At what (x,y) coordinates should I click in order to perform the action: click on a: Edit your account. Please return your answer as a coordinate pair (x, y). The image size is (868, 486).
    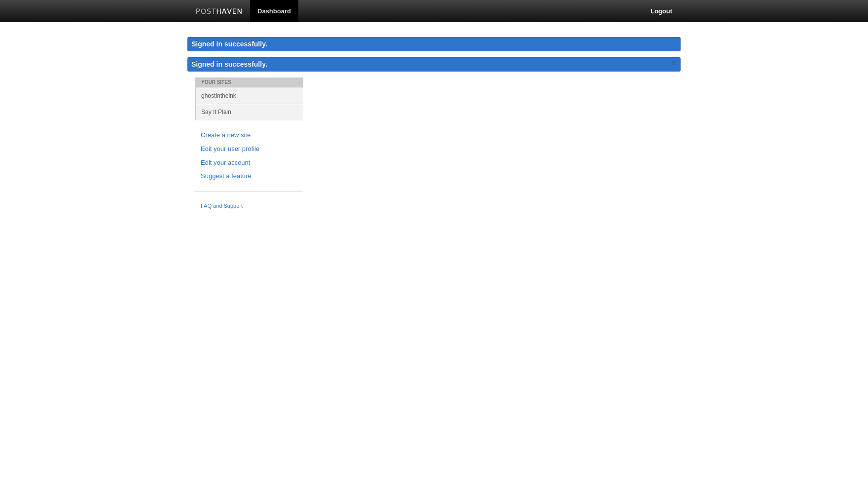
    Looking at the image, I should click on (249, 163).